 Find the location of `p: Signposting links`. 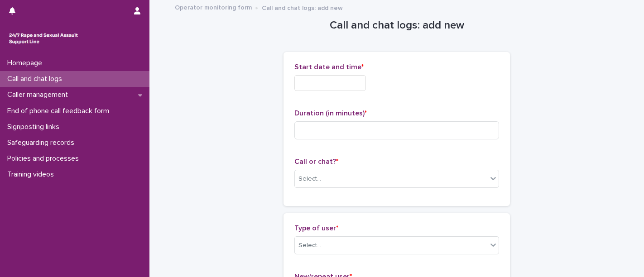

p: Signposting links is located at coordinates (35, 127).